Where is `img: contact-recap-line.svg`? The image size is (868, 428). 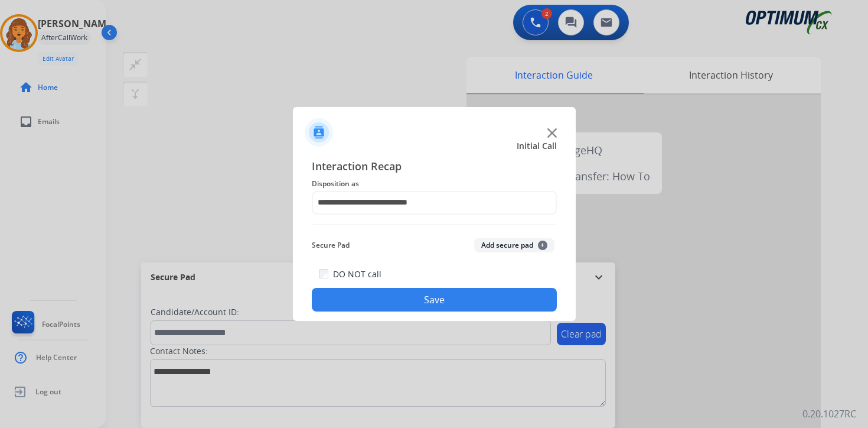
img: contact-recap-line.svg is located at coordinates (434, 224).